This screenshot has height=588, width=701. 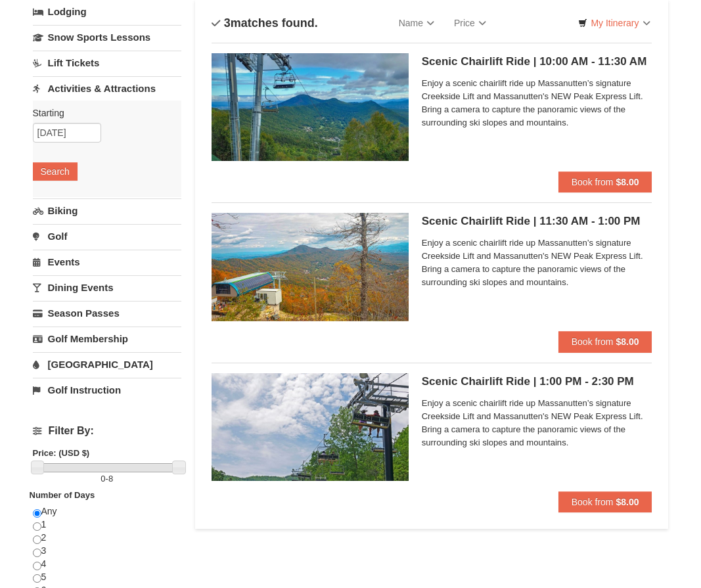 What do you see at coordinates (265, 23) in the screenshot?
I see `h4: matches found.` at bounding box center [265, 23].